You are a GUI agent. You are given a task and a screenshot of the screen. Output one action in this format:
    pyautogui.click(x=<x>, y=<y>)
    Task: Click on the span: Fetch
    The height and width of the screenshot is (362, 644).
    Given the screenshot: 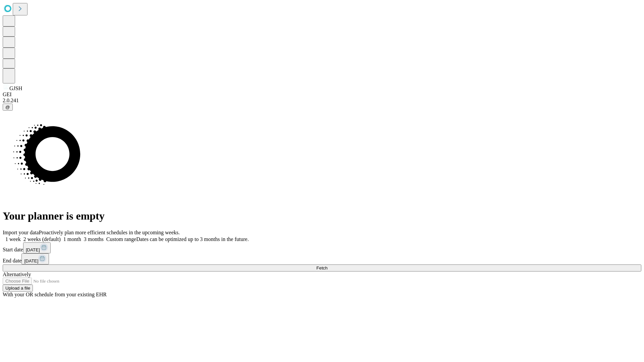 What is the action you would take?
    pyautogui.click(x=321, y=268)
    